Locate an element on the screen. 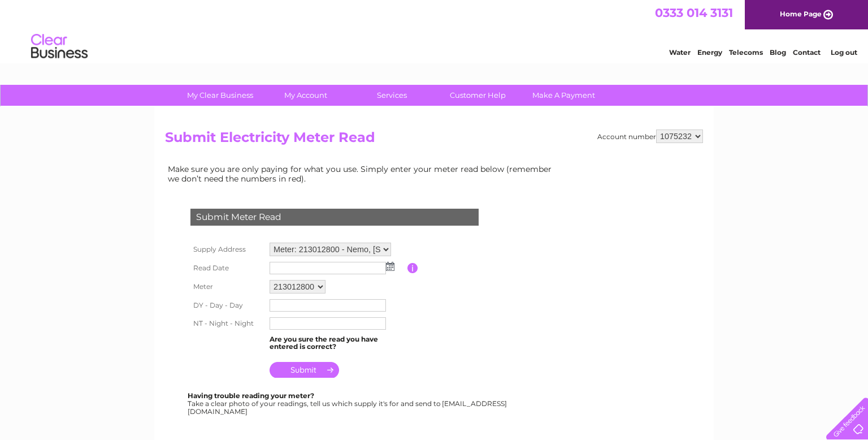 The image size is (868, 440). div: Account number is located at coordinates (650, 136).